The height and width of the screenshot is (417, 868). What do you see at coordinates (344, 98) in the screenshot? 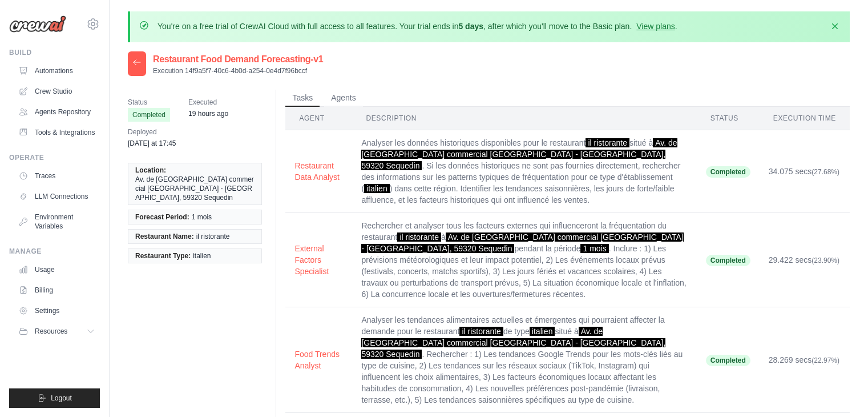
I see `button: Agents` at bounding box center [344, 98].